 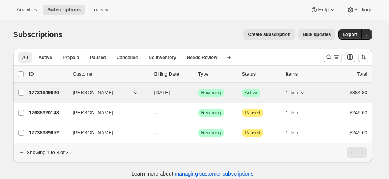 What do you see at coordinates (350, 57) in the screenshot?
I see `button: Customize table column order and visibility` at bounding box center [350, 57].